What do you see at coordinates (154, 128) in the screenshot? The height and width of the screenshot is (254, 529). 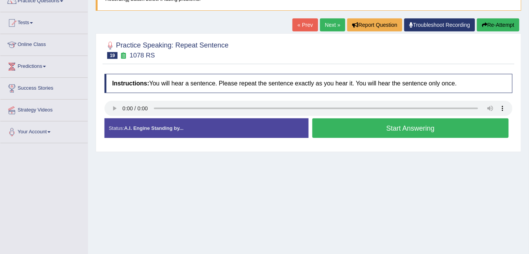 I see `strong: A.I. Engine Standing by...` at bounding box center [154, 128].